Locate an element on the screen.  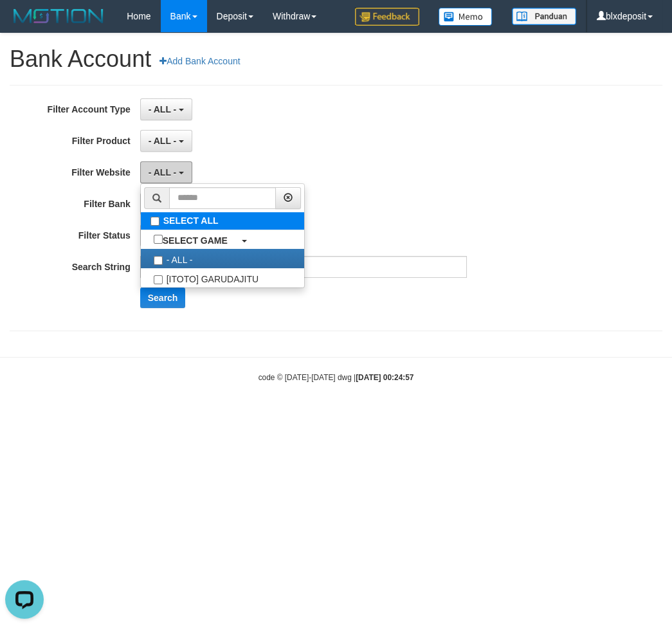
input: - ALL - is located at coordinates (158, 260).